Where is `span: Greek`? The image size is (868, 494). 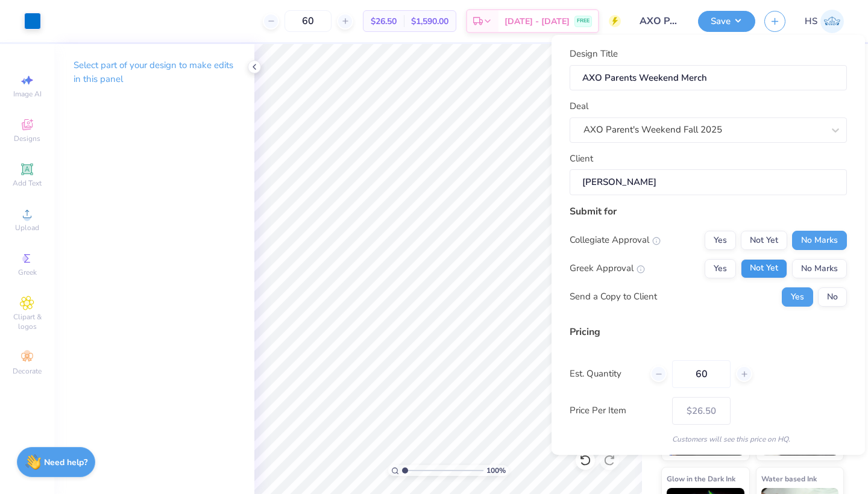
span: Greek is located at coordinates (27, 272).